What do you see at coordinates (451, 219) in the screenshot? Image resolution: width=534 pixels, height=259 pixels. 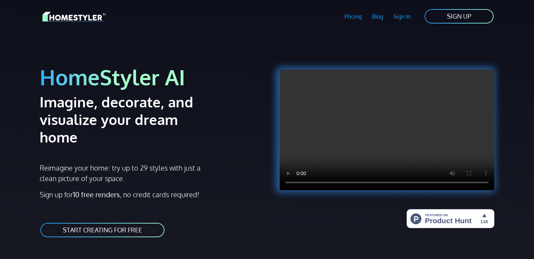 I see `img: HomeStyler AI - Interior Design Made Easy: One Click to Your Dream Home | Product Hunt` at bounding box center [451, 219].